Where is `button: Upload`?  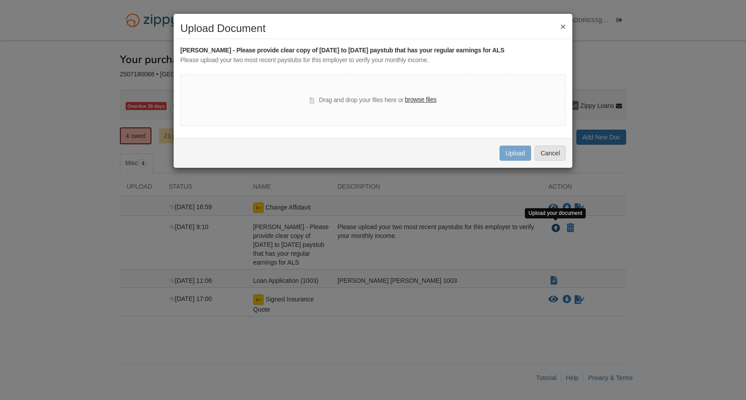 button: Upload is located at coordinates (515, 153).